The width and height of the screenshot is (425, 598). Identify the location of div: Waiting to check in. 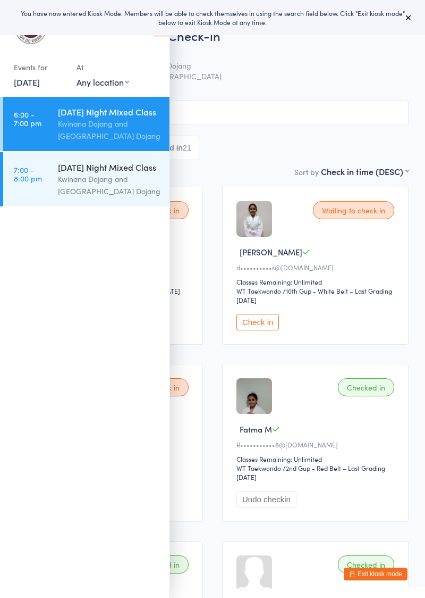
(354, 210).